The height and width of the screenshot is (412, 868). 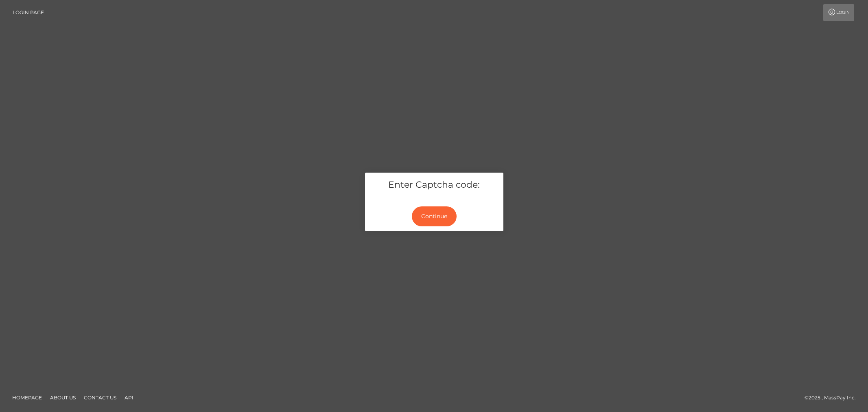 I want to click on button: Continue, so click(x=434, y=216).